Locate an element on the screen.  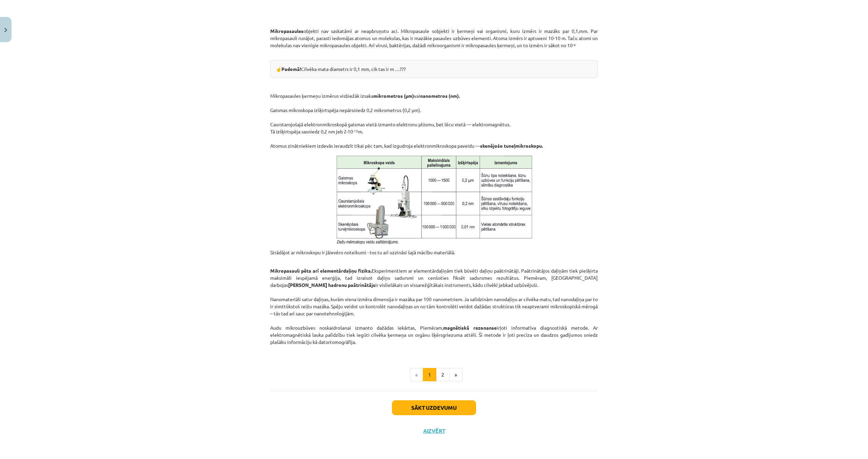
nav: Page navigation example is located at coordinates (434, 374).